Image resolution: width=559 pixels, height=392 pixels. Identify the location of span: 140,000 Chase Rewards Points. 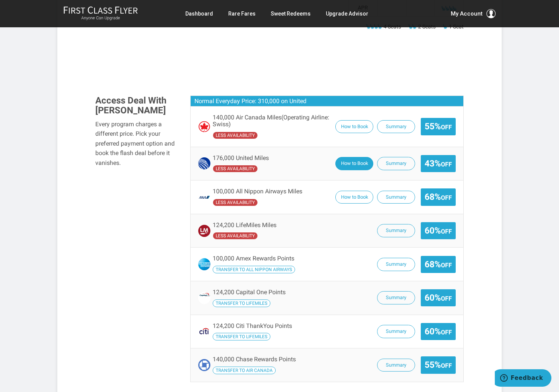
(254, 359).